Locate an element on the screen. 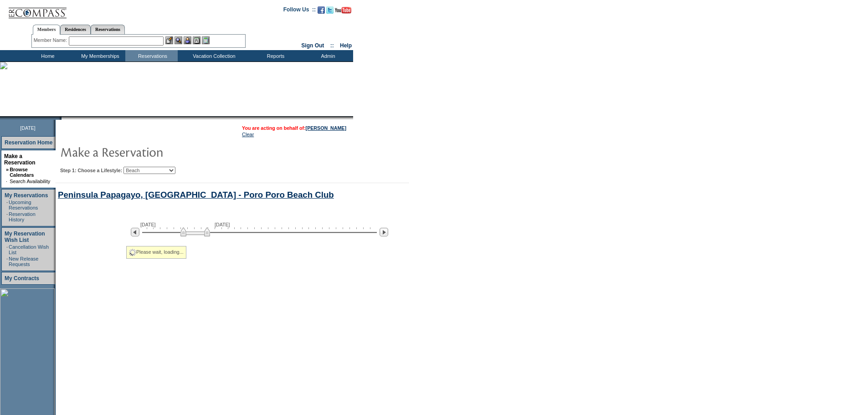 This screenshot has height=415, width=868. a: Make a Reservation is located at coordinates (20, 159).